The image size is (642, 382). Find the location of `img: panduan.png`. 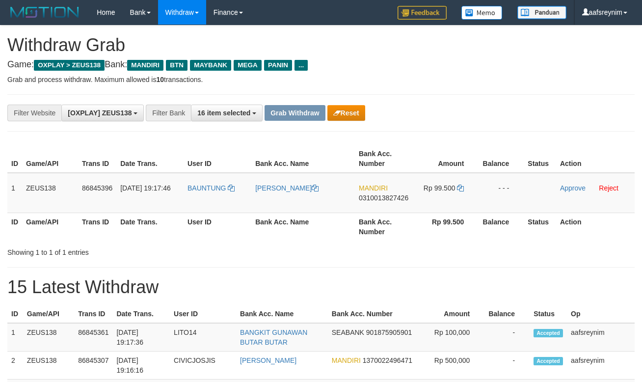

img: panduan.png is located at coordinates (542, 12).